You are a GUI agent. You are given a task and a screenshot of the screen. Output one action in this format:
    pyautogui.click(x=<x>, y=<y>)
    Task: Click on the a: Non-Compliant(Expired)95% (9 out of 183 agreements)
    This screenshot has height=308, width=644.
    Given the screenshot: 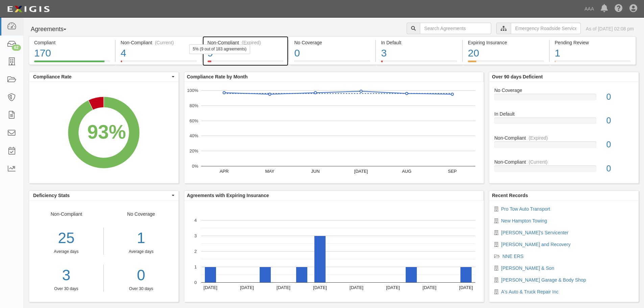 What is the action you would take?
    pyautogui.click(x=245, y=63)
    